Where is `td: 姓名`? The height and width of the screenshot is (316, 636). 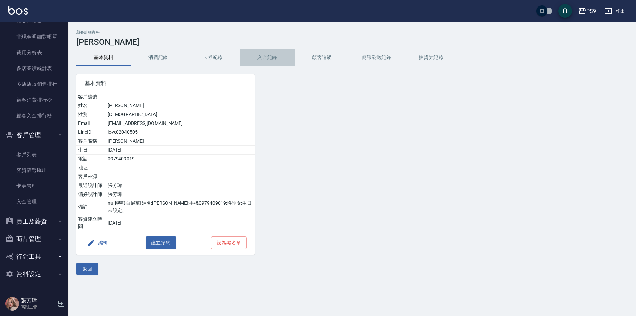
td: 姓名 is located at coordinates (91, 106).